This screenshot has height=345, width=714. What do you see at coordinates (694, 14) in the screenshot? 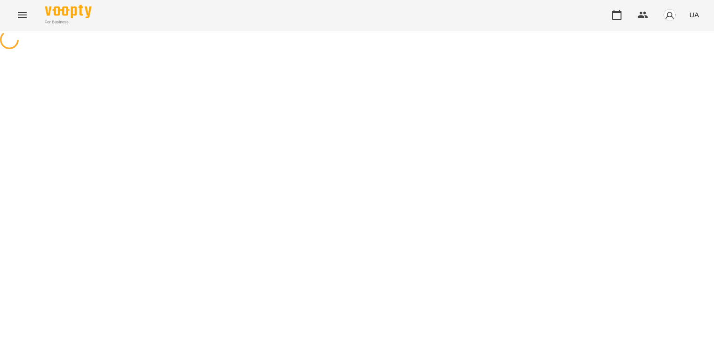
I see `span: UA` at bounding box center [694, 14].